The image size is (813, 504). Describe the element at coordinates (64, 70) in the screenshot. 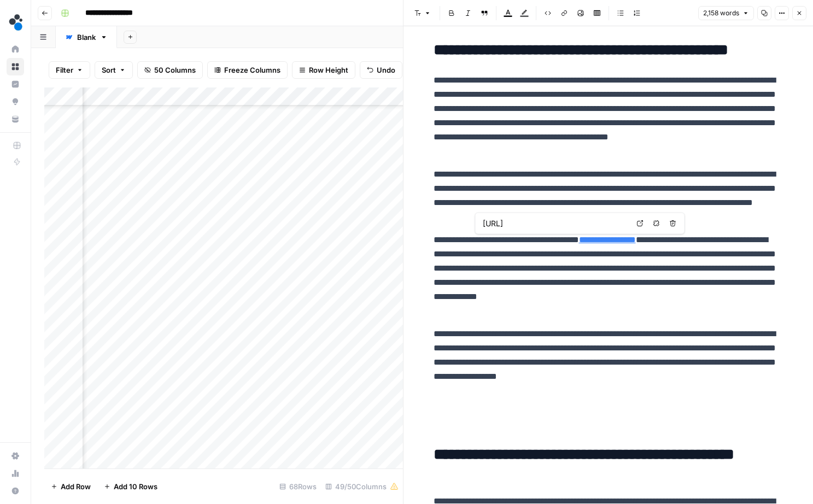

I see `span: Filter` at that location.